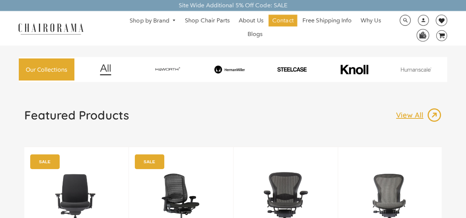  Describe the element at coordinates (292, 69) in the screenshot. I see `img: PHOTO-2024-07-09-00-53-10-removebg-preview.png` at that location.